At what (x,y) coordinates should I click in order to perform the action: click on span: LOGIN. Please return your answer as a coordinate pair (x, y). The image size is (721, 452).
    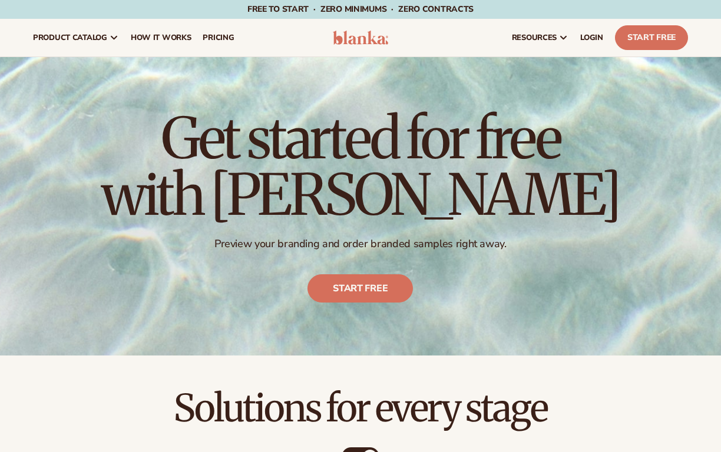
    Looking at the image, I should click on (591, 38).